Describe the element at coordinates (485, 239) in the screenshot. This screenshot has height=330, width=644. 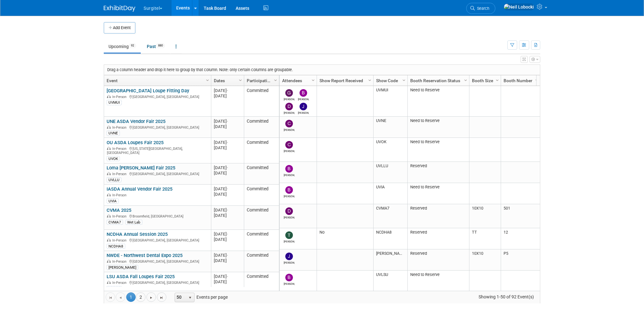
I see `td: TT` at that location.